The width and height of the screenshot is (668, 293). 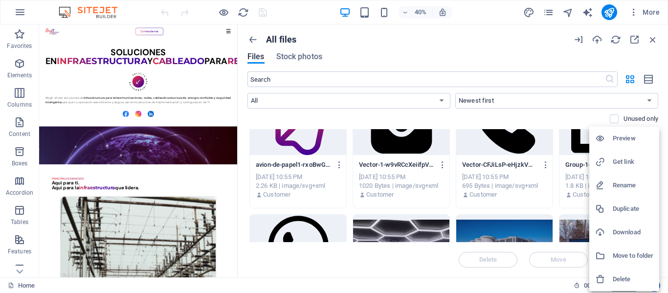 I want to click on h6: Move to folder, so click(x=633, y=256).